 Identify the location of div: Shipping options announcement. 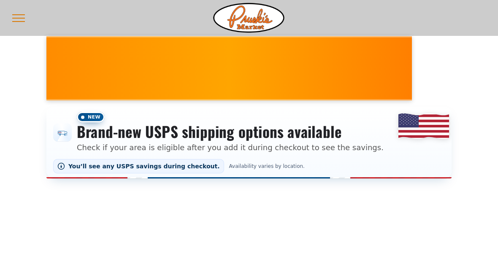
(249, 143).